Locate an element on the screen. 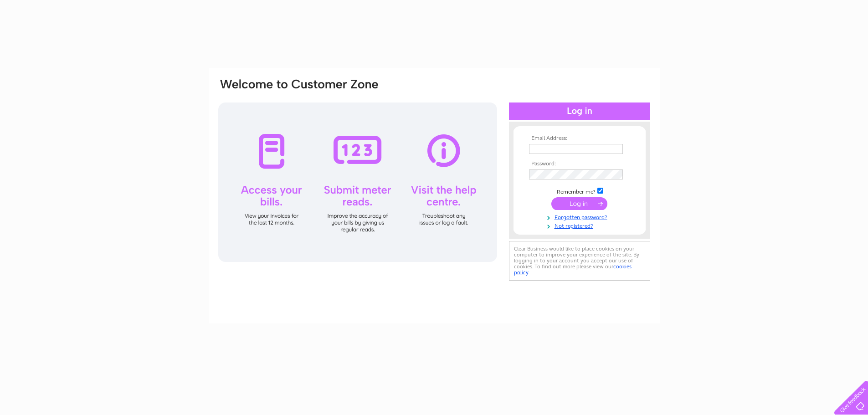  a: cookies policy is located at coordinates (573, 269).